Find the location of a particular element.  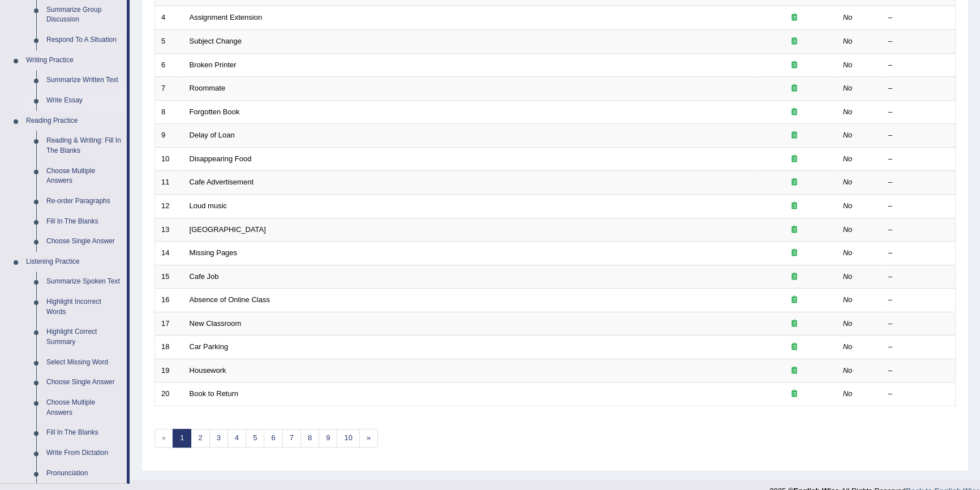

td: 6 is located at coordinates (169, 65).